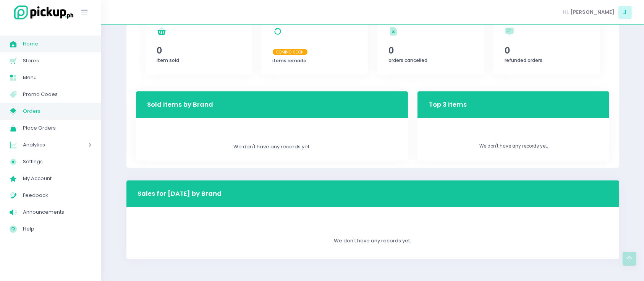 The width and height of the screenshot is (644, 281). I want to click on span: Stores, so click(57, 61).